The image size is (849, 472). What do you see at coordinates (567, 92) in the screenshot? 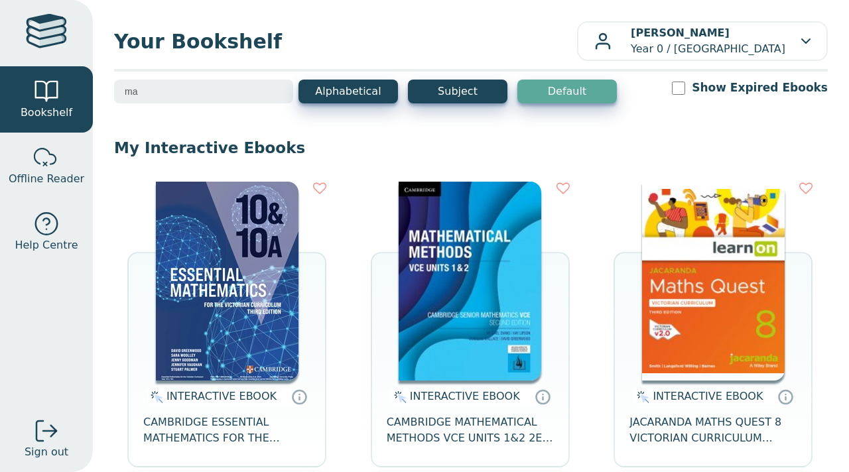
I see `button: Default` at bounding box center [567, 92].